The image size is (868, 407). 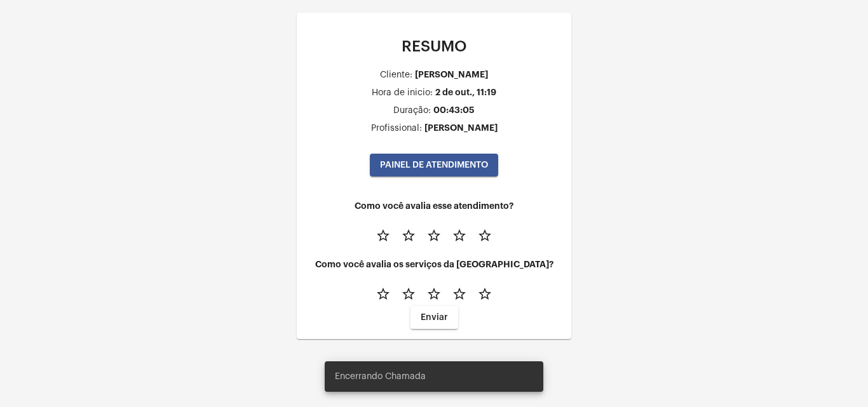 I want to click on span: PAINEL DE ATENDIMENTO, so click(x=434, y=165).